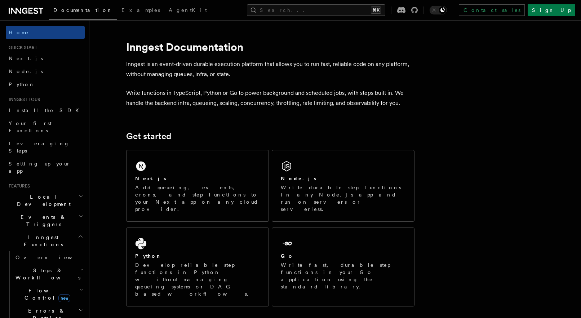 Image resolution: width=581 pixels, height=318 pixels. Describe the element at coordinates (40, 167) in the screenshot. I see `span: Setting up your app` at that location.